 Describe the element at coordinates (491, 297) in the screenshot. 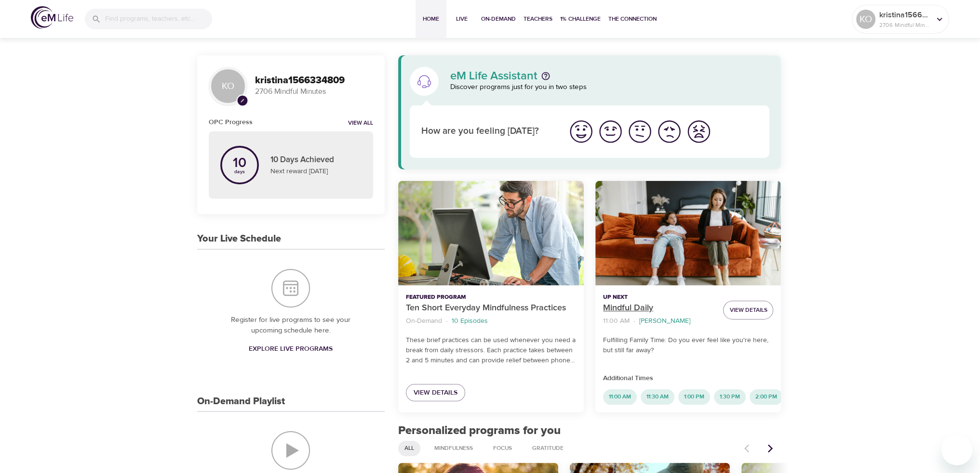

I see `p: Featured Program` at that location.